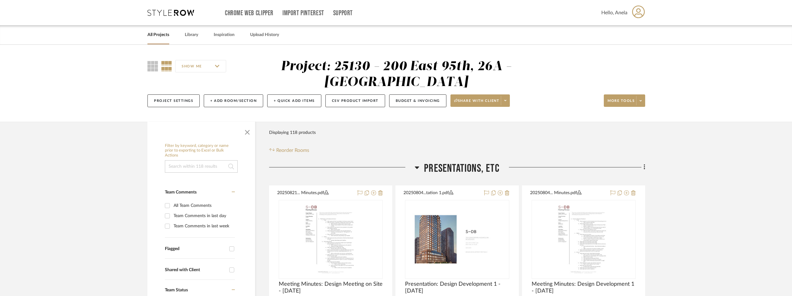 This screenshot has width=792, height=296. What do you see at coordinates (203, 216) in the screenshot?
I see `div: Team Comments in last day` at bounding box center [203, 216].